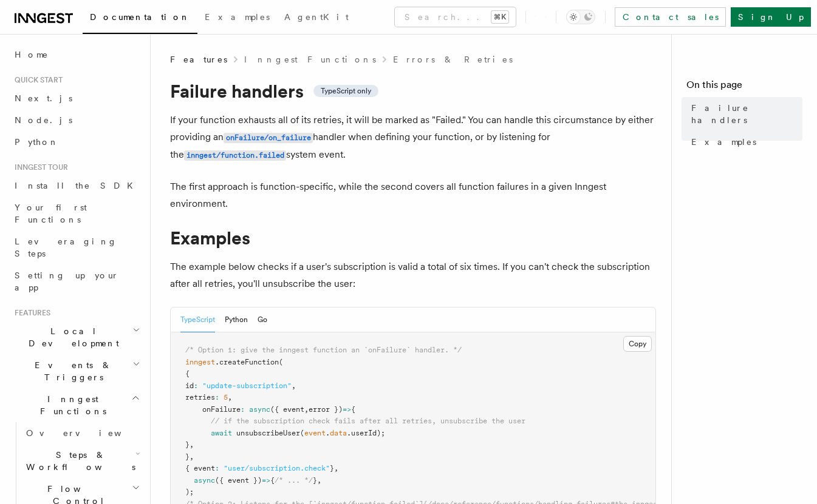 Image resolution: width=817 pixels, height=504 pixels. I want to click on span: /* Option 1: give the inngest function an `onFailure` handler. */, so click(323, 350).